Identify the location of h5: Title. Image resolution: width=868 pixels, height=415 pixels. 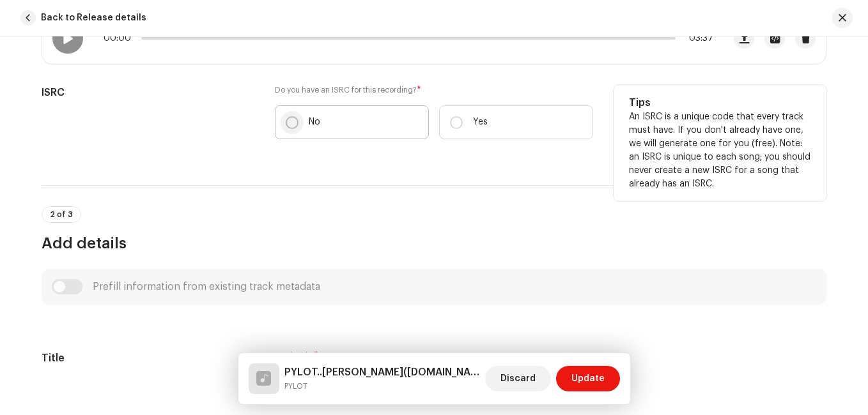
(148, 359).